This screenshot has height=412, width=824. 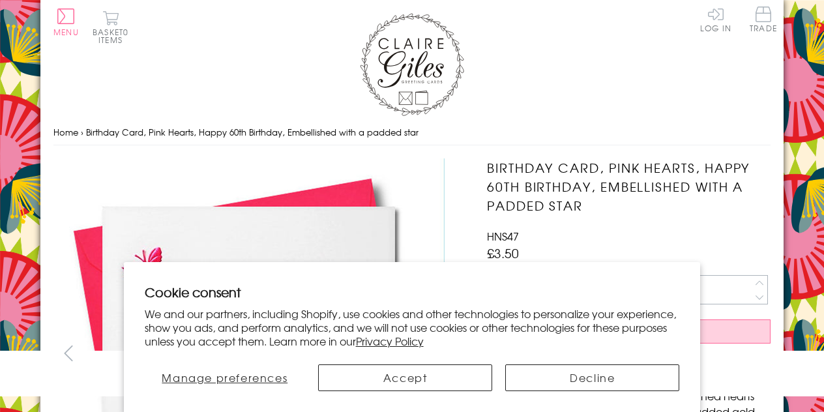 I want to click on span: Menu, so click(x=66, y=32).